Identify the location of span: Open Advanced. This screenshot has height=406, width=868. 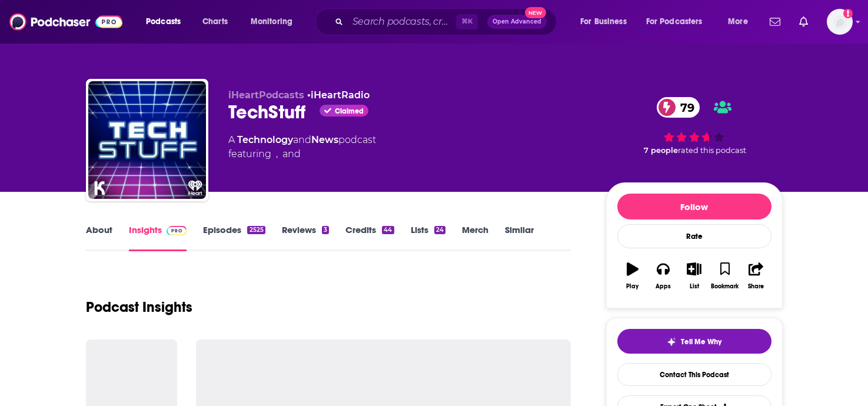
(517, 22).